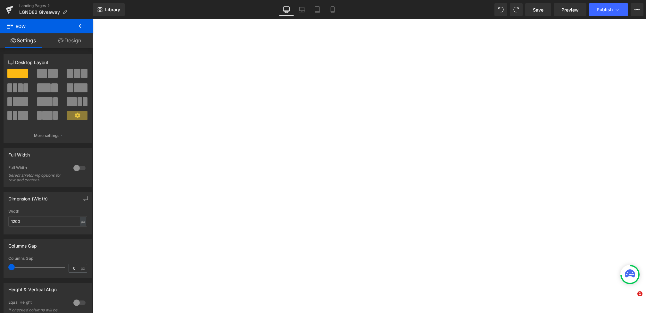  What do you see at coordinates (37, 178) in the screenshot?
I see `div: Select stretching options for row and content.` at bounding box center [37, 178].